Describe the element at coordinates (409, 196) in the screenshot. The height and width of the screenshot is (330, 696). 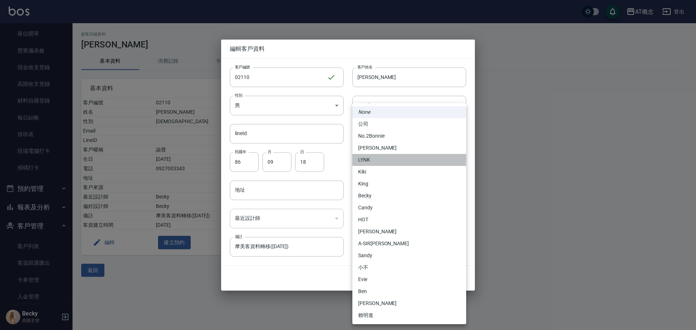
I see `li: Becky` at that location.